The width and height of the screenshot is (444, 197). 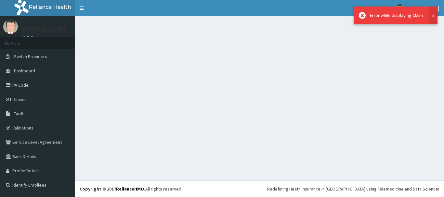 I want to click on a: Online, so click(x=31, y=38).